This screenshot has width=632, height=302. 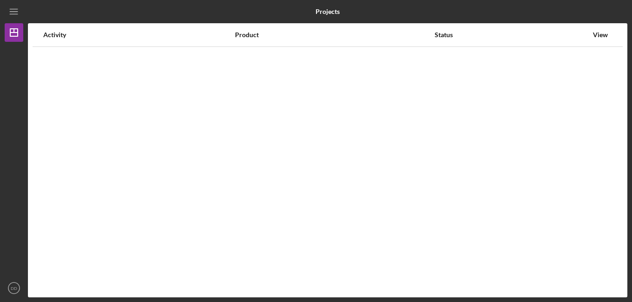 What do you see at coordinates (14, 288) in the screenshot?
I see `button: DD` at bounding box center [14, 288].